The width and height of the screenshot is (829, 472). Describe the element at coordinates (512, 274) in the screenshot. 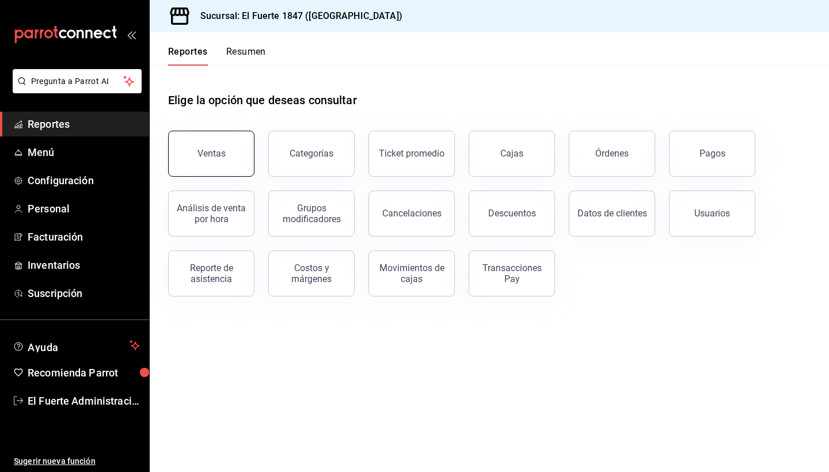

I see `button: Transacciones Pay` at that location.